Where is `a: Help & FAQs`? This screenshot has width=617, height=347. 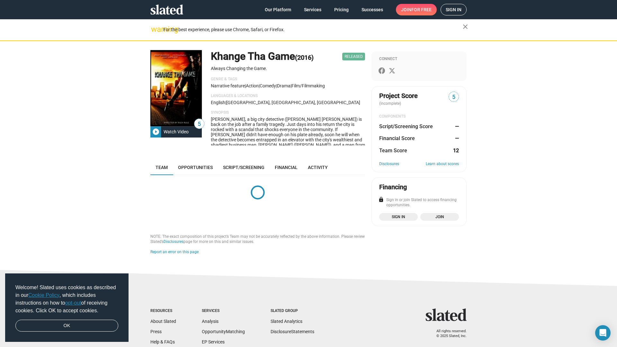 a: Help & FAQs is located at coordinates (163, 342).